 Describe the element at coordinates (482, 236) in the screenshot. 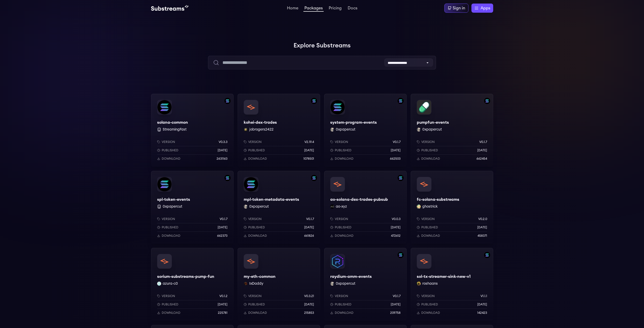

I see `p: 458371` at that location.